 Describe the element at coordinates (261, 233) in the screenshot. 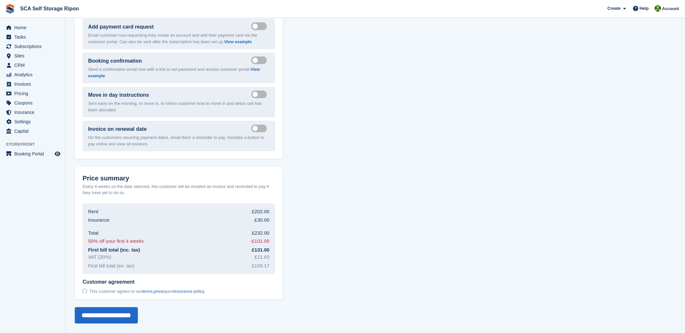

I see `div: £232.00` at that location.